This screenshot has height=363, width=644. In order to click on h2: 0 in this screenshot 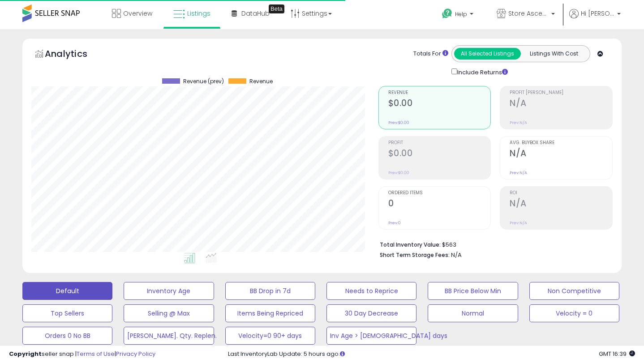, I will do `click(439, 204)`.